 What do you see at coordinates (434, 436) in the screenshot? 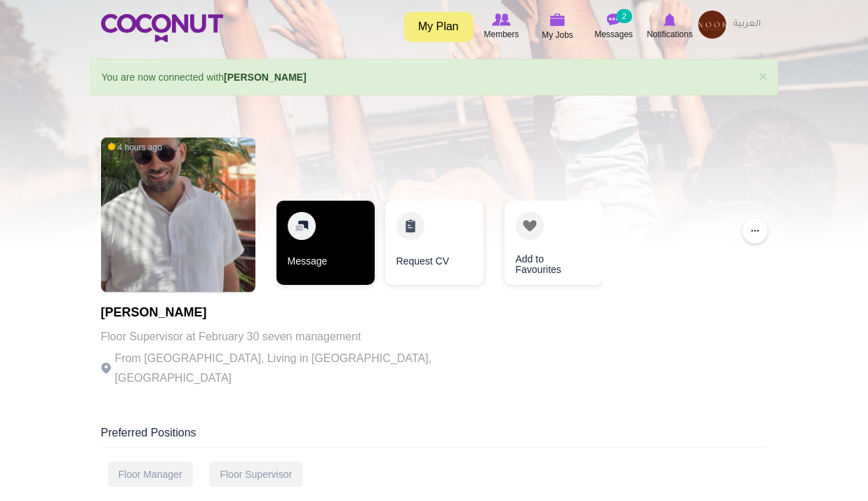
I see `div: Preferred Positions` at bounding box center [434, 436].